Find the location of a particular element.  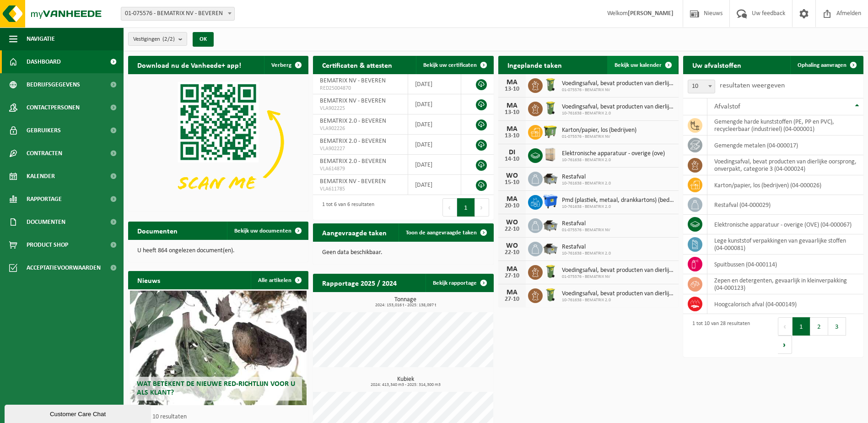

span: 2024: 413,340 m3 - 2025: 314,300 m3 is located at coordinates (406, 385).